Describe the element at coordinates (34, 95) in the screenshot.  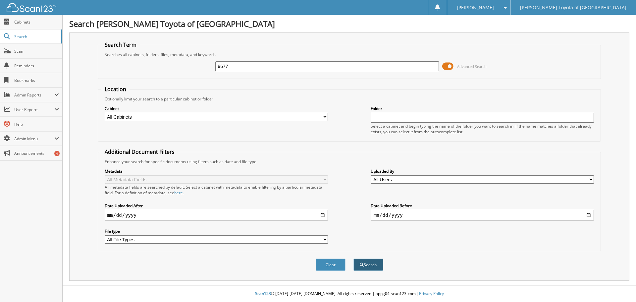
I see `span: Admin Reports` at that location.